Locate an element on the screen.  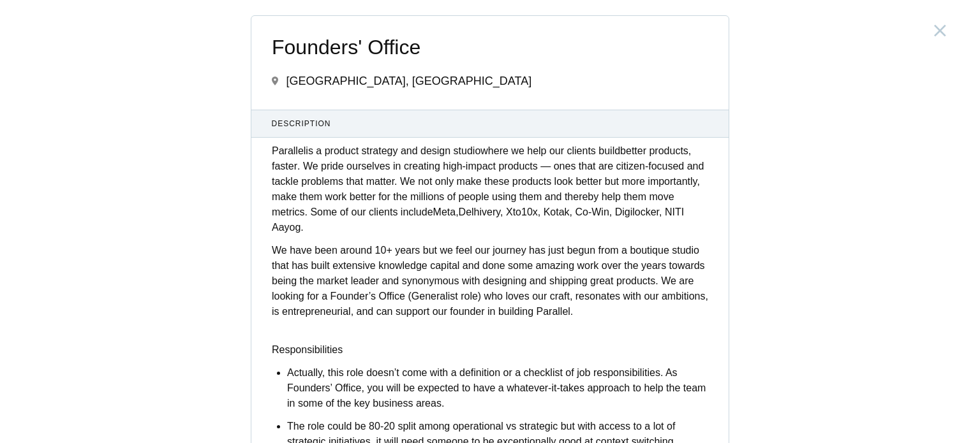
p: Actually, this role doesn’t come with a definition or a checklist of job responsibilities. As Fou... is located at coordinates (497, 389).